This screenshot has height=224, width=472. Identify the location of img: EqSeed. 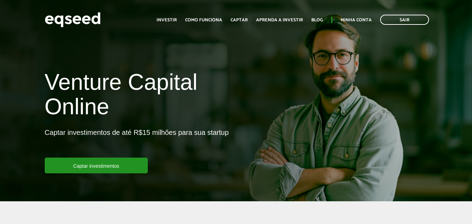
(73, 20).